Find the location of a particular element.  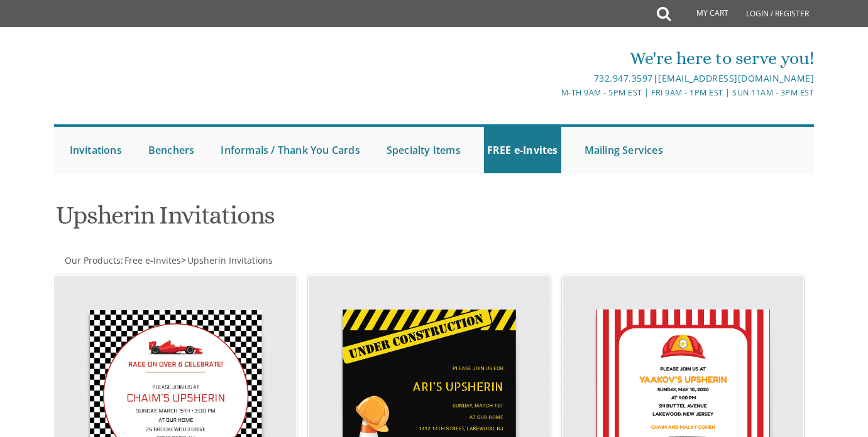

a: My Cart is located at coordinates (703, 14).